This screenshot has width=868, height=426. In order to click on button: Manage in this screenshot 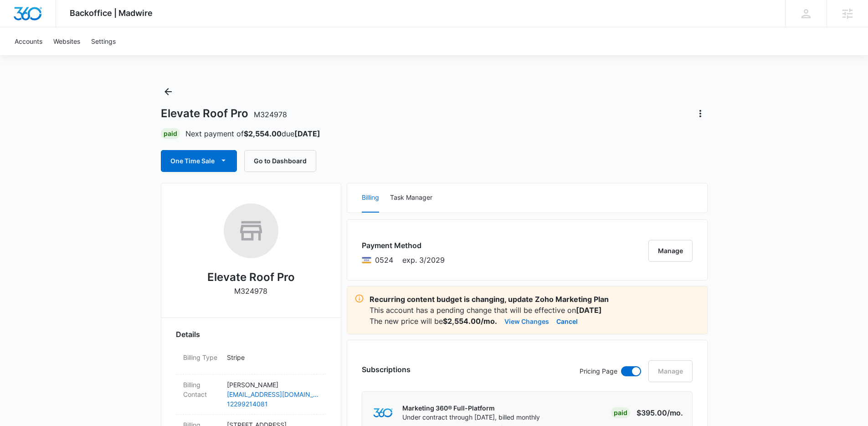, I will do `click(670, 251)`.